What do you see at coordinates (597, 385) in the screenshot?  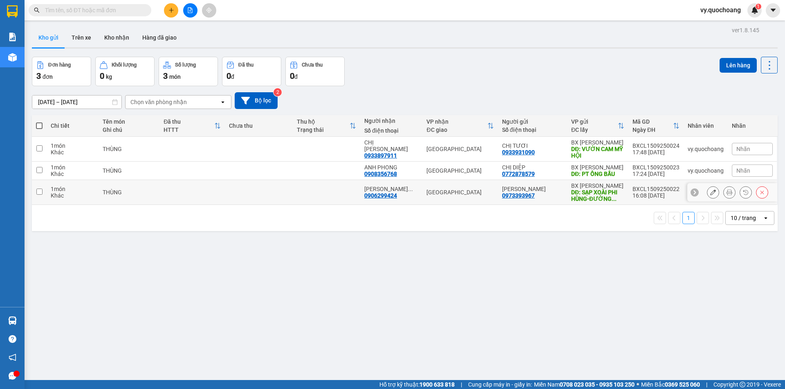 I see `strong: 0708 023 035 - 0935 103 250` at bounding box center [597, 385].